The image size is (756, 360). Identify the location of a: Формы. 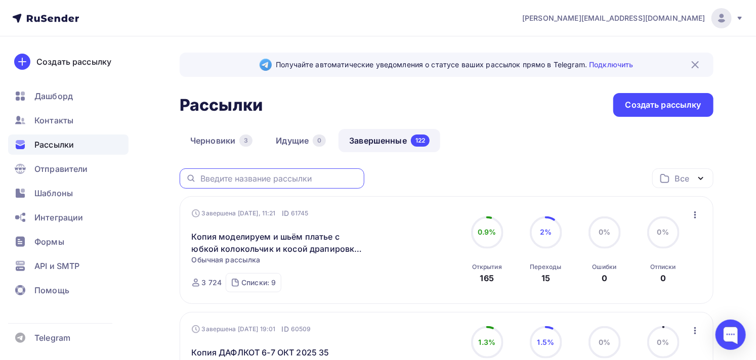
(68, 242).